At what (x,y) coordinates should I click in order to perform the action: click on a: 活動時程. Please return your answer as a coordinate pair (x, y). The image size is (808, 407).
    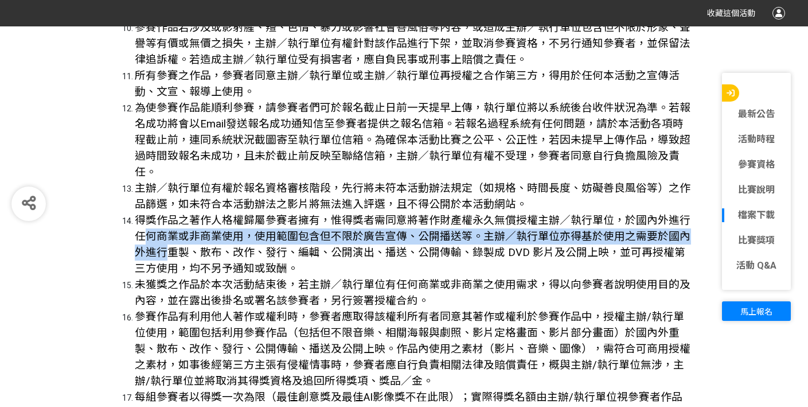
    Looking at the image, I should click on (756, 139).